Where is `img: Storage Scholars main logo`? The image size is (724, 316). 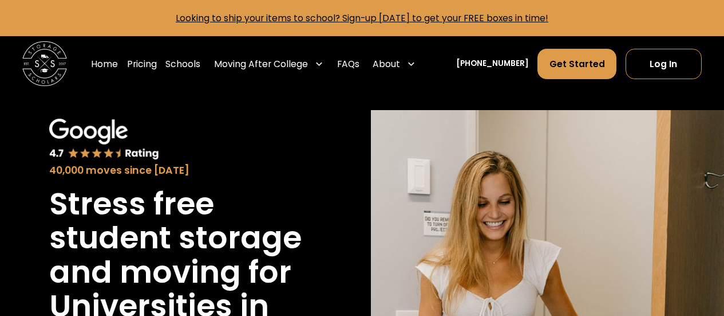
img: Storage Scholars main logo is located at coordinates (45, 64).